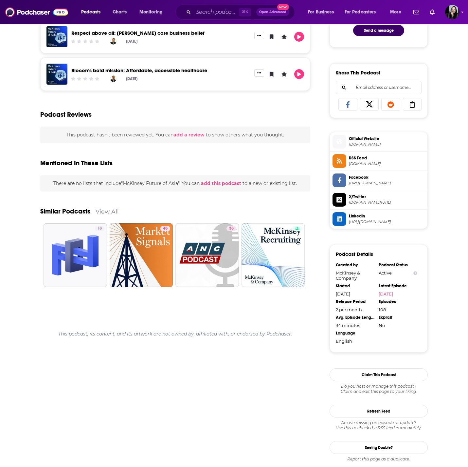 The width and height of the screenshot is (468, 467). What do you see at coordinates (379, 386) in the screenshot?
I see `span: Do you host or manage this podcast?` at bounding box center [379, 386].